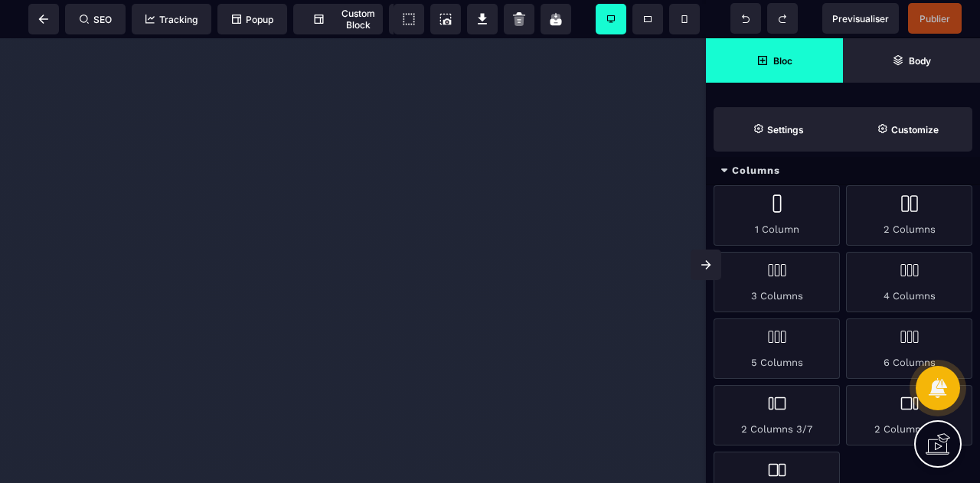 Image resolution: width=980 pixels, height=483 pixels. What do you see at coordinates (909, 282) in the screenshot?
I see `div: 4 Columns` at bounding box center [909, 282].